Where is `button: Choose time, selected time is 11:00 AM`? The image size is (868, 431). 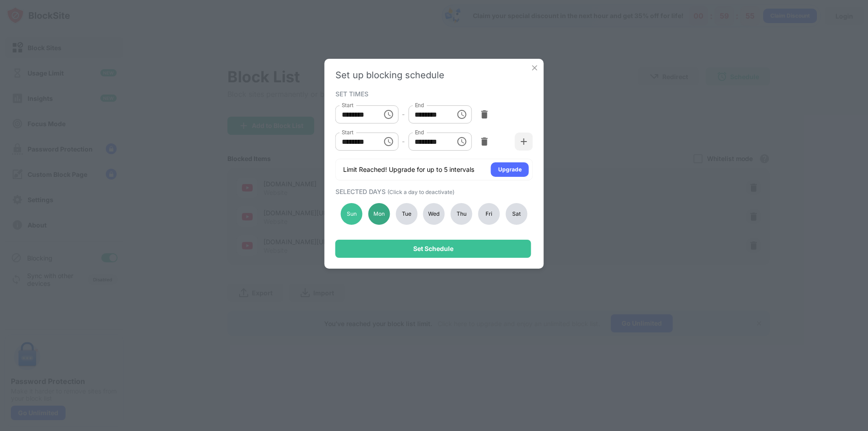
button: Choose time, selected time is 11:00 AM is located at coordinates (461, 114).